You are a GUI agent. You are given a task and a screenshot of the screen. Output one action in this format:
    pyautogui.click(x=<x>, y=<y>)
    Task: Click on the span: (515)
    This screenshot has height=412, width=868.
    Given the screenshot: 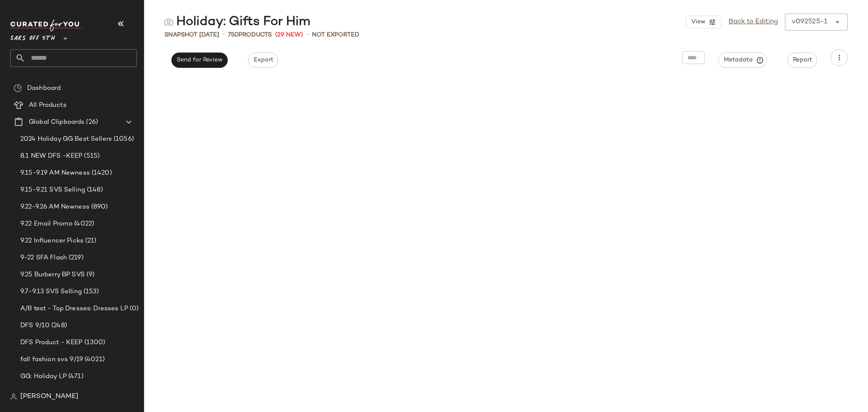 What is the action you would take?
    pyautogui.click(x=91, y=156)
    